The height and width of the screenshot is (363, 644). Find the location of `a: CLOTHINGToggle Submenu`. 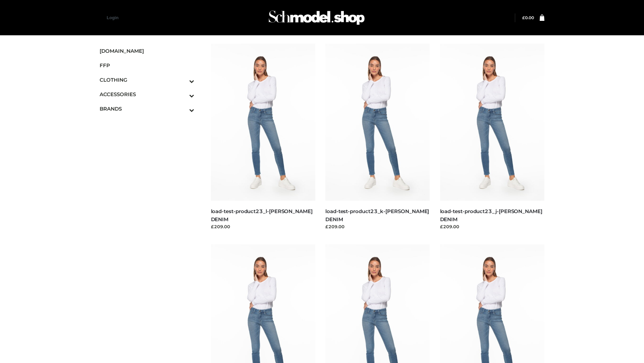

a: CLOTHINGToggle Submenu is located at coordinates (147, 80).